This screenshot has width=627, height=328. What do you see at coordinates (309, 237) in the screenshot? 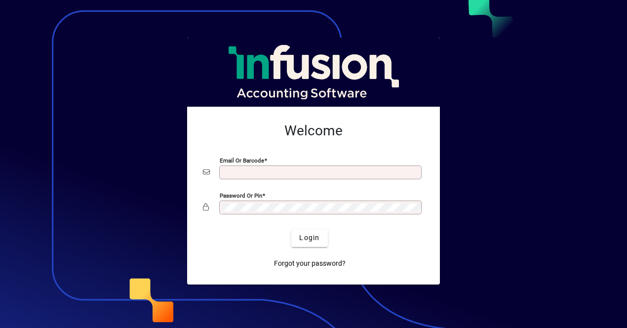
I see `span: Login` at bounding box center [309, 237].